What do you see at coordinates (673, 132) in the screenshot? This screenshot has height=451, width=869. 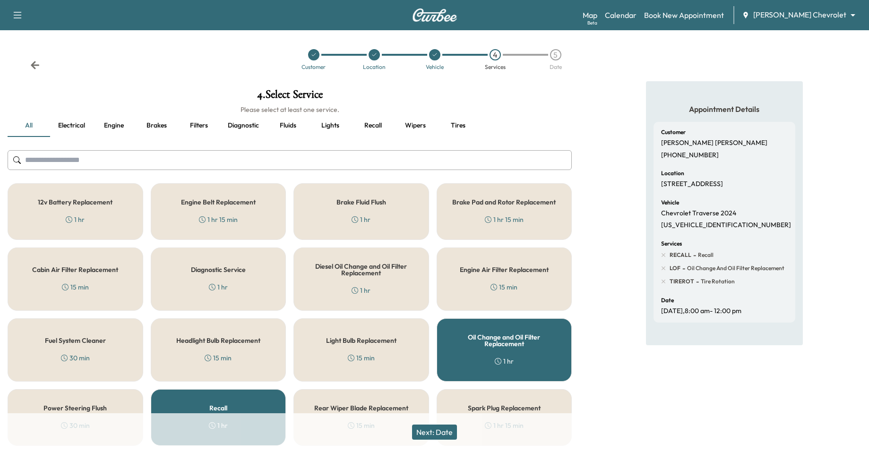 I see `h6: Customer` at bounding box center [673, 132].